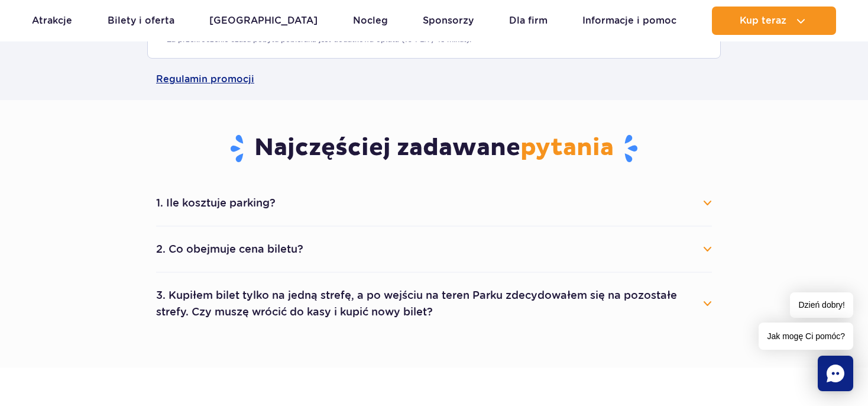 The width and height of the screenshot is (868, 406). I want to click on a: Informacje i pomoc, so click(629, 20).